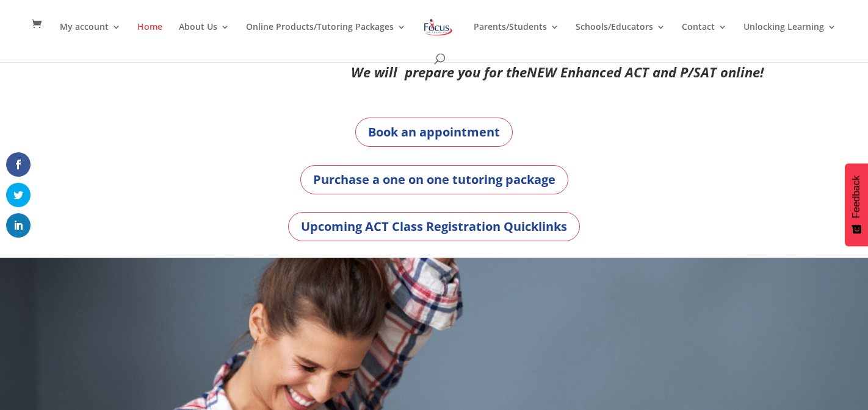 This screenshot has width=868, height=410. Describe the element at coordinates (620, 37) in the screenshot. I see `a: Schools/Educators` at that location.